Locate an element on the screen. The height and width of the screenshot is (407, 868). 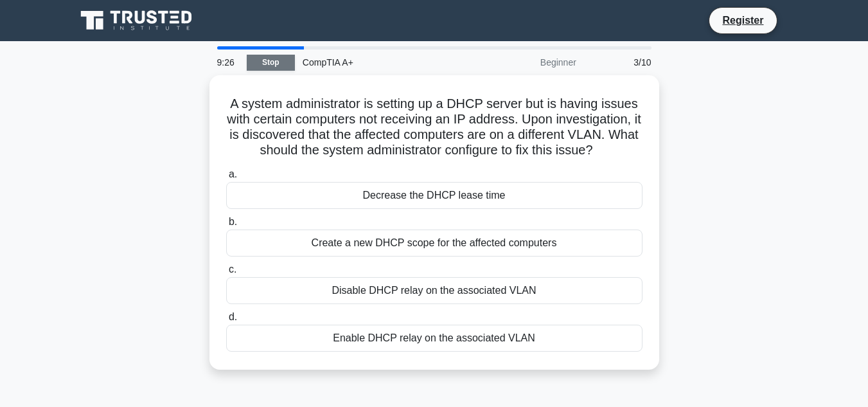
div: CompTIA A+ is located at coordinates (383, 63).